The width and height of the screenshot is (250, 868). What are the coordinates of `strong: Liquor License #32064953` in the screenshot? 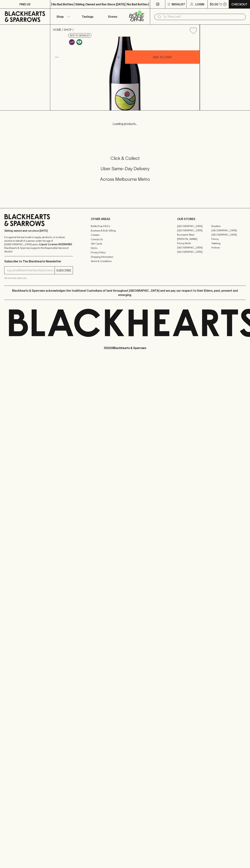 It's located at (55, 244).